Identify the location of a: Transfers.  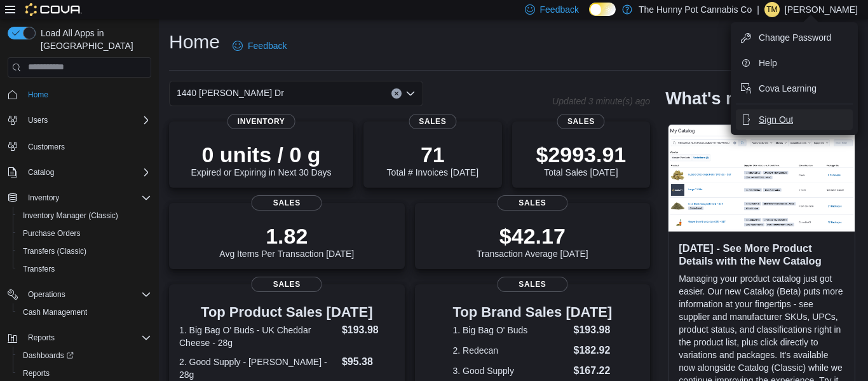
(38, 269).